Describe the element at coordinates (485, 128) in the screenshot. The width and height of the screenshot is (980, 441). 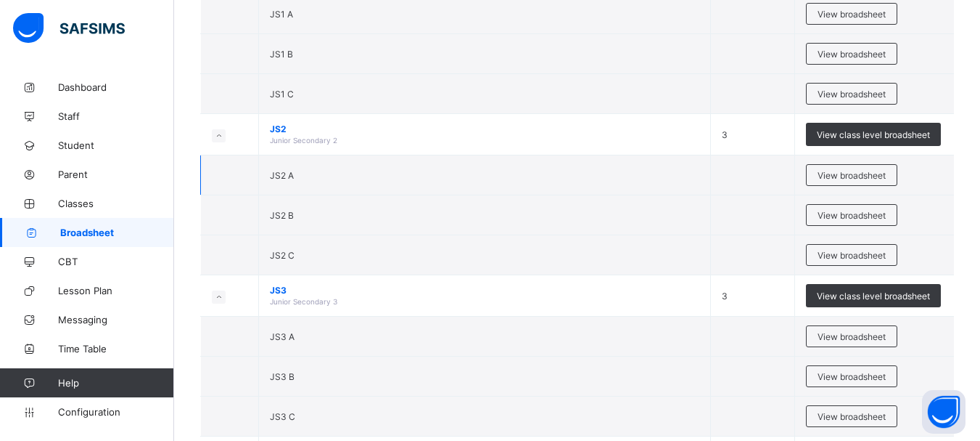
I see `span: JS2` at that location.